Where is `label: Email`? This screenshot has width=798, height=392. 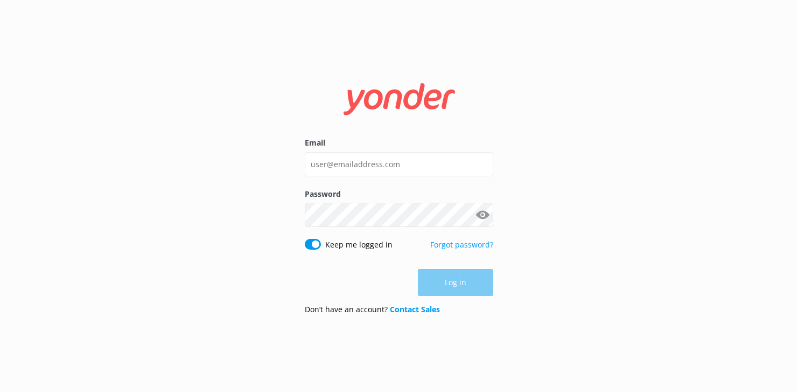 label: Email is located at coordinates (399, 143).